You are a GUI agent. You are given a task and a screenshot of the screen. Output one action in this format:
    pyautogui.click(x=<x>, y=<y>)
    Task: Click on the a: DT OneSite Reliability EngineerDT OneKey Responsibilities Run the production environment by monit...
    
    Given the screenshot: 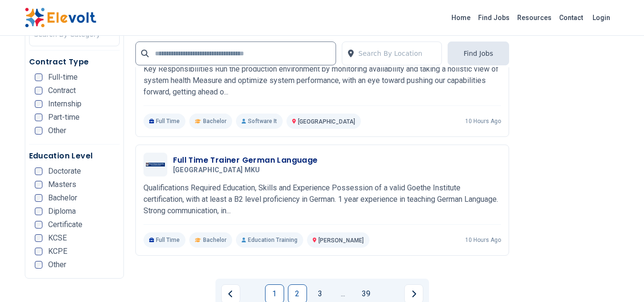 What is the action you would take?
    pyautogui.click(x=322, y=81)
    